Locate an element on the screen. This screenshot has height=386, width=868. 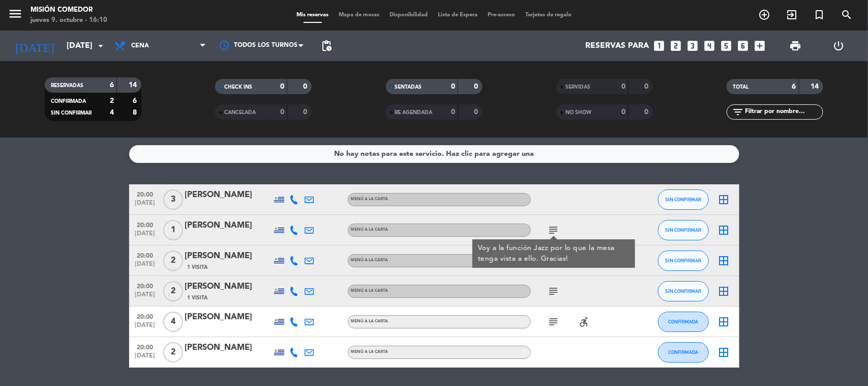
i: filter_list is located at coordinates (738, 112).